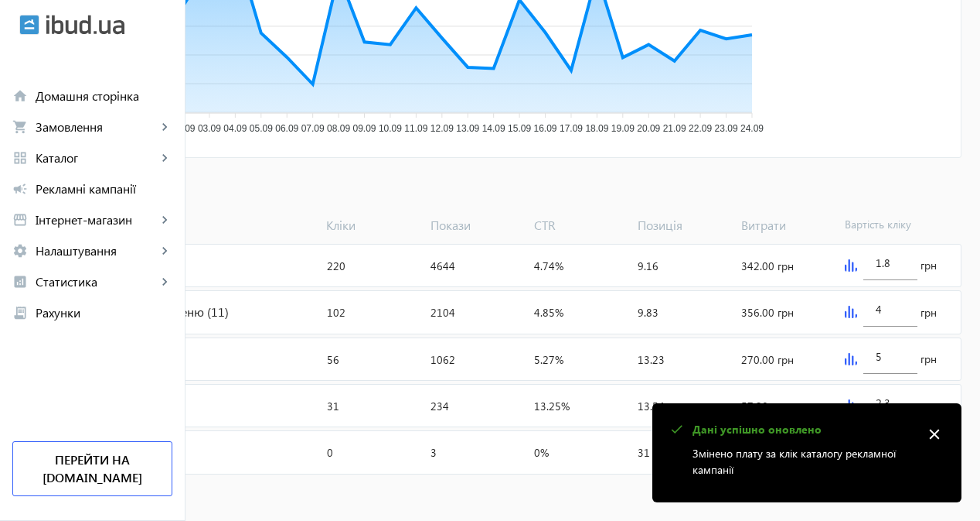 The image size is (980, 521). Describe the element at coordinates (30, 25) in the screenshot. I see `img: ibud.svg` at that location.